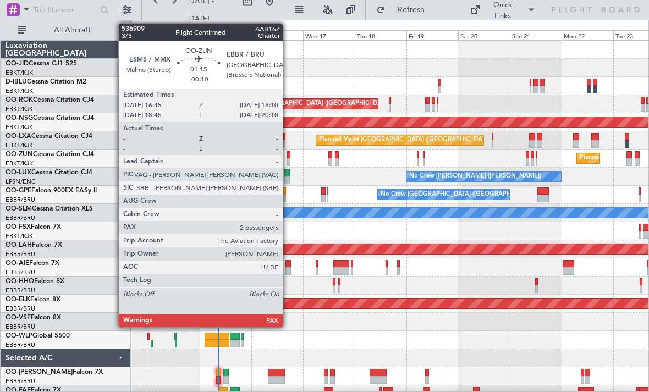 The width and height of the screenshot is (649, 392). Describe the element at coordinates (329, 35) in the screenshot. I see `div: Wed 17` at that location.